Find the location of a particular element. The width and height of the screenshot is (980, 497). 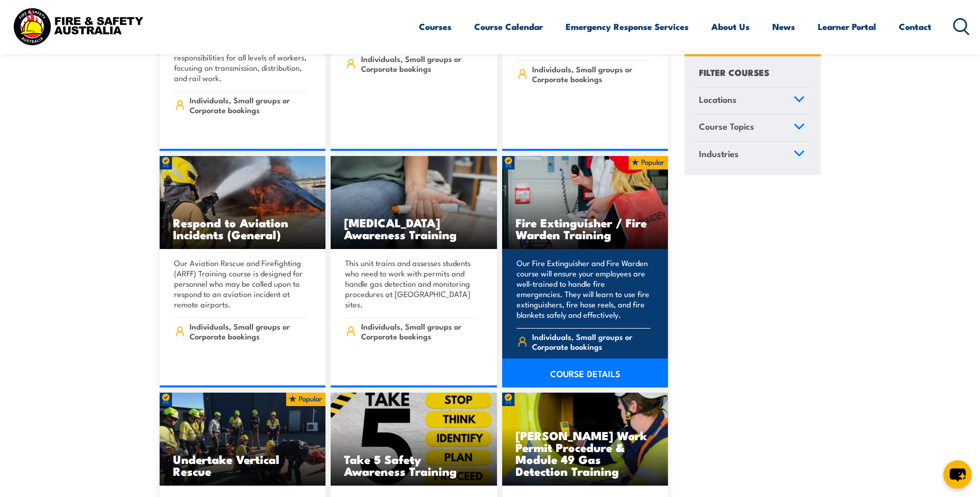

img: Respond to Aviation Incident (General) TRAINING is located at coordinates (242, 202).